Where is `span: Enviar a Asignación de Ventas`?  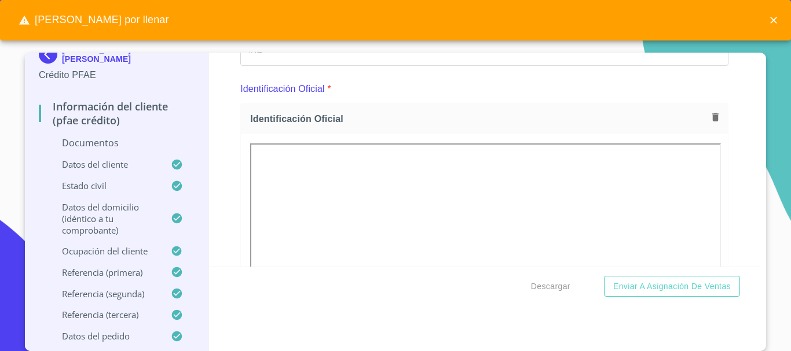 span: Enviar a Asignación de Ventas is located at coordinates (671, 286).